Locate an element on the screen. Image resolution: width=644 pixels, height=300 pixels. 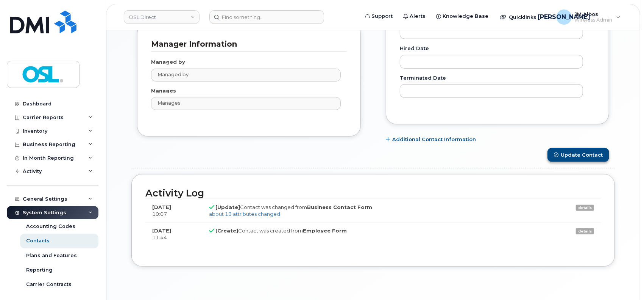
input: Find something... is located at coordinates (267, 17).